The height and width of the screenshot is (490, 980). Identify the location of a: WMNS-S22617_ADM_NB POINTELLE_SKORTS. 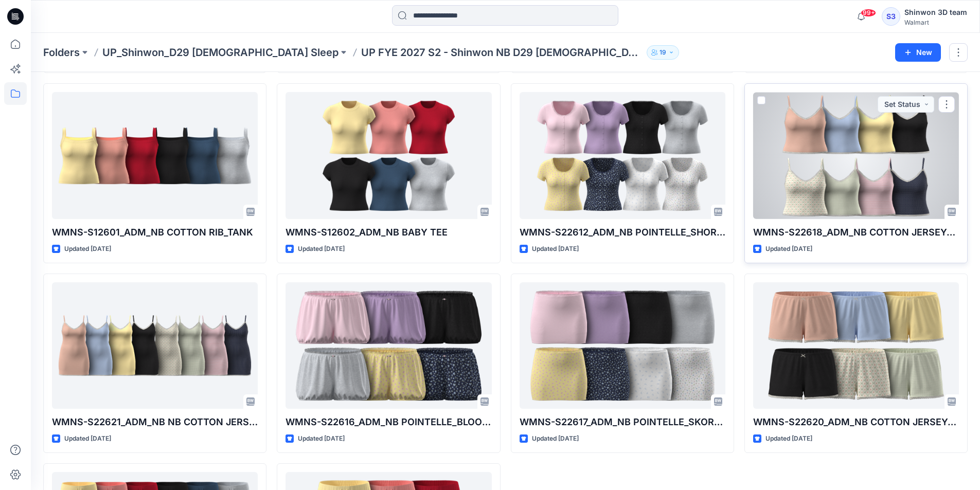
(623, 346).